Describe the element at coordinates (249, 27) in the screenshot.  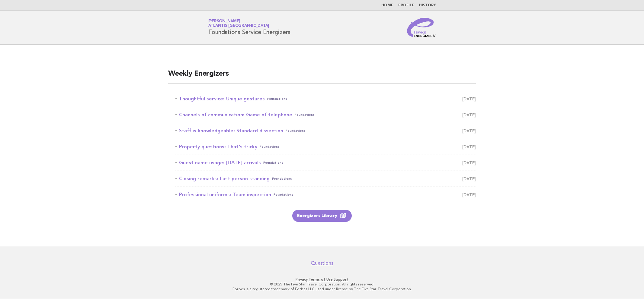
I see `h1: Foundations Service Energizers` at that location.